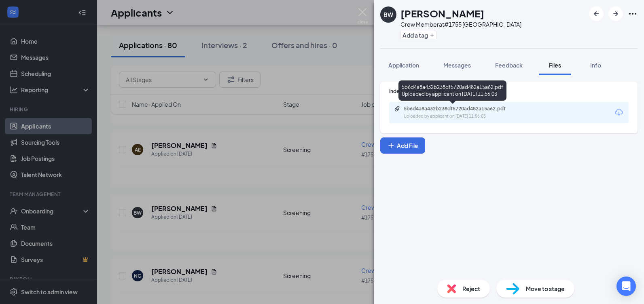 This screenshot has height=304, width=644. What do you see at coordinates (460, 109) in the screenshot?
I see `div: 5b6d4a8a432b238df5720ad482a15a62.pdf` at bounding box center [460, 109].